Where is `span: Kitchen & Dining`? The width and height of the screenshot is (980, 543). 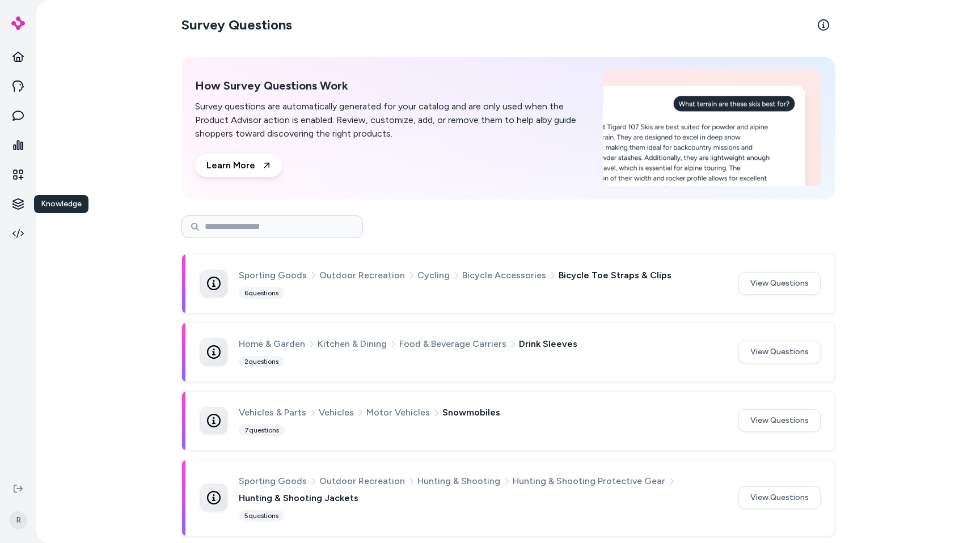 span: Kitchen & Dining is located at coordinates (353, 344).